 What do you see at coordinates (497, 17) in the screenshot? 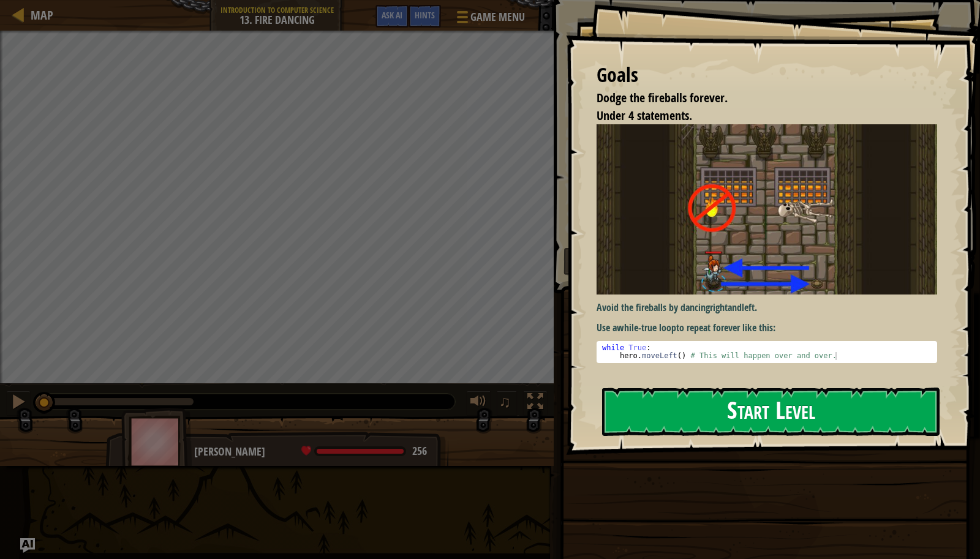
I see `span: Game Menu` at bounding box center [497, 17].